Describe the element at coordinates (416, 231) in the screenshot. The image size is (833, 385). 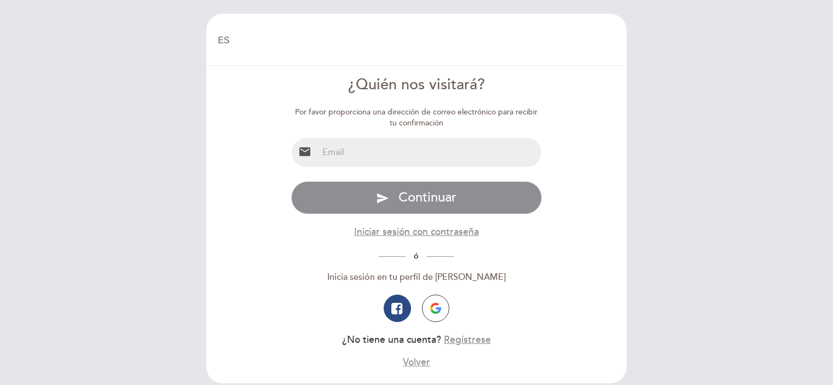
I see `button: Iniciar sesión con contraseña` at that location.